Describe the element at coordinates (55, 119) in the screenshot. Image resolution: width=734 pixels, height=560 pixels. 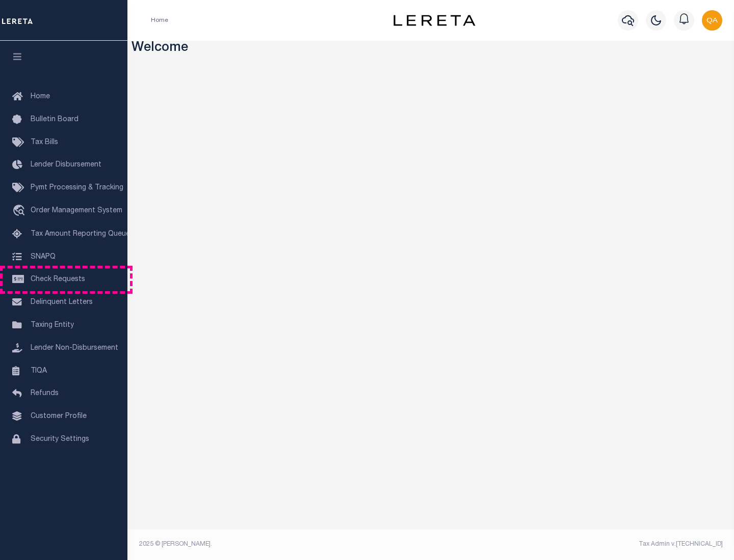
I see `span: Bulletin Board` at that location.